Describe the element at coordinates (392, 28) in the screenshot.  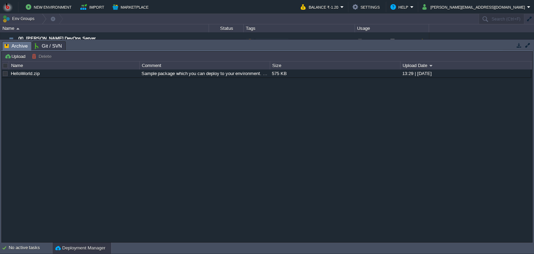
I see `div: Usage` at that location.